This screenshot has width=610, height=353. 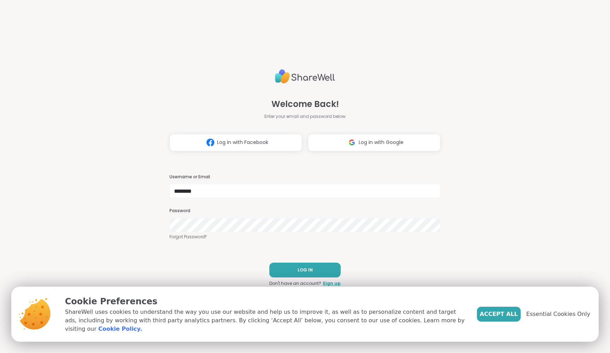 I want to click on button: LOG IN, so click(x=305, y=270).